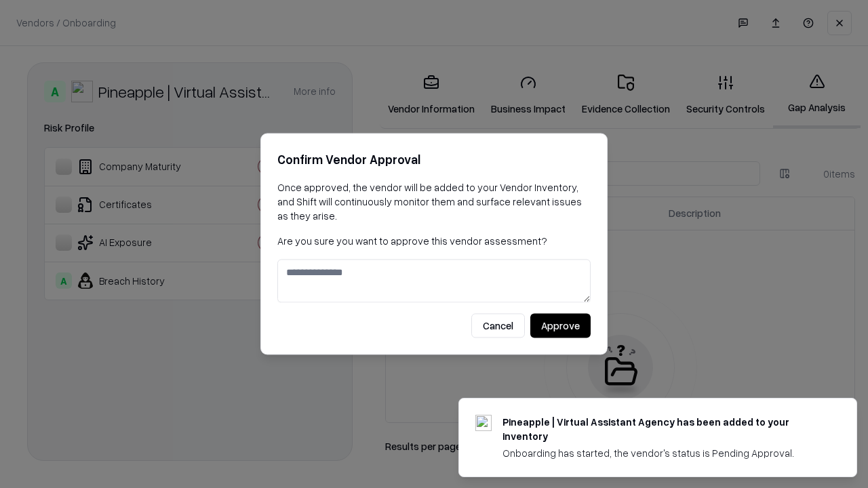  I want to click on img: trypineapple.com, so click(484, 424).